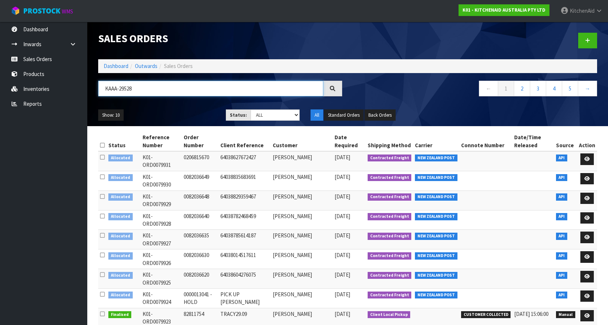  I want to click on th: Order Number, so click(200, 141).